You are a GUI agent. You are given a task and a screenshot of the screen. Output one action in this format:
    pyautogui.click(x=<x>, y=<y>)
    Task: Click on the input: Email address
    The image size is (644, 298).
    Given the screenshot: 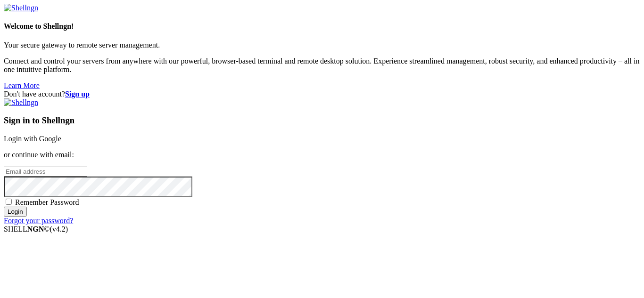 What is the action you would take?
    pyautogui.click(x=45, y=171)
    